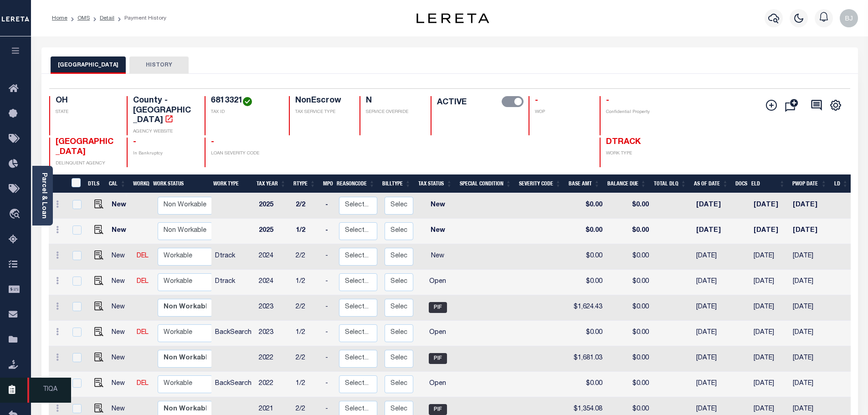 The height and width of the screenshot is (415, 868). Describe the element at coordinates (586, 359) in the screenshot. I see `td: $1,681.03` at that location.